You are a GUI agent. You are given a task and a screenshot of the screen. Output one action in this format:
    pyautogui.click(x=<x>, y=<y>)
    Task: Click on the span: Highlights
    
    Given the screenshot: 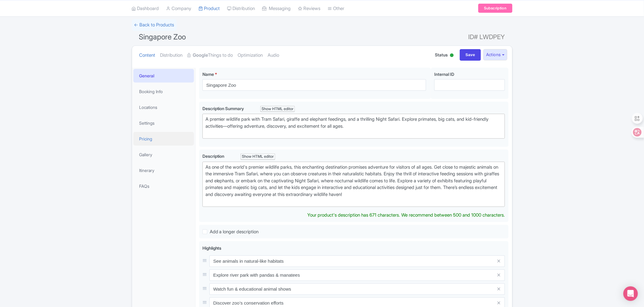 What is the action you would take?
    pyautogui.click(x=212, y=248)
    